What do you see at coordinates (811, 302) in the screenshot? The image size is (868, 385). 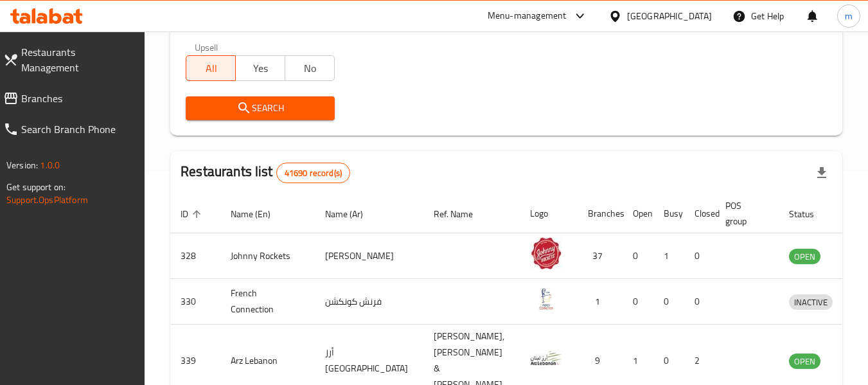 I see `div: INACTIVE` at bounding box center [811, 302].